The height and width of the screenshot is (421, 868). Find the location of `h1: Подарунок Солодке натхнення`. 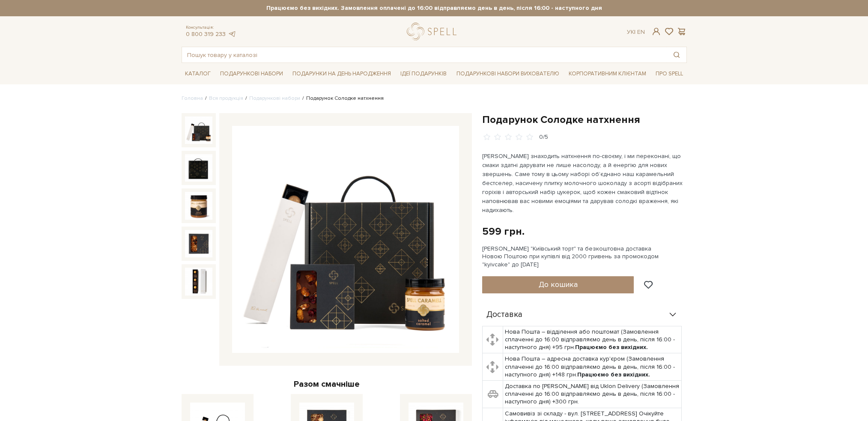

h1: Подарунок Солодке натхнення is located at coordinates (584, 119).